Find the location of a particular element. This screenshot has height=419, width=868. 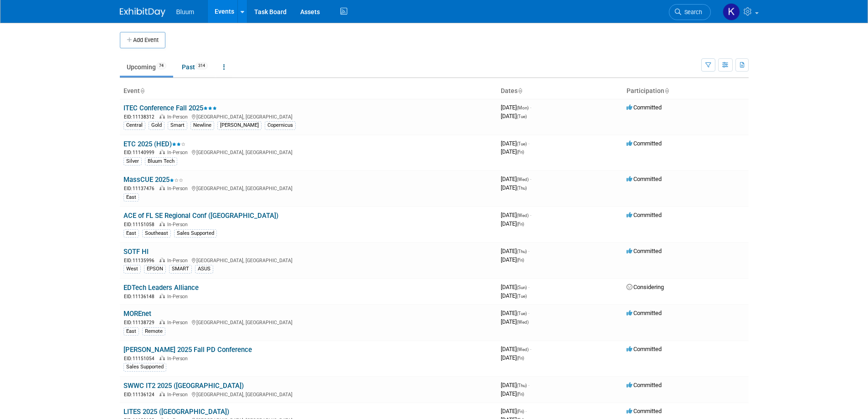

a: EDTech Leaders Alliance is located at coordinates (161, 288).